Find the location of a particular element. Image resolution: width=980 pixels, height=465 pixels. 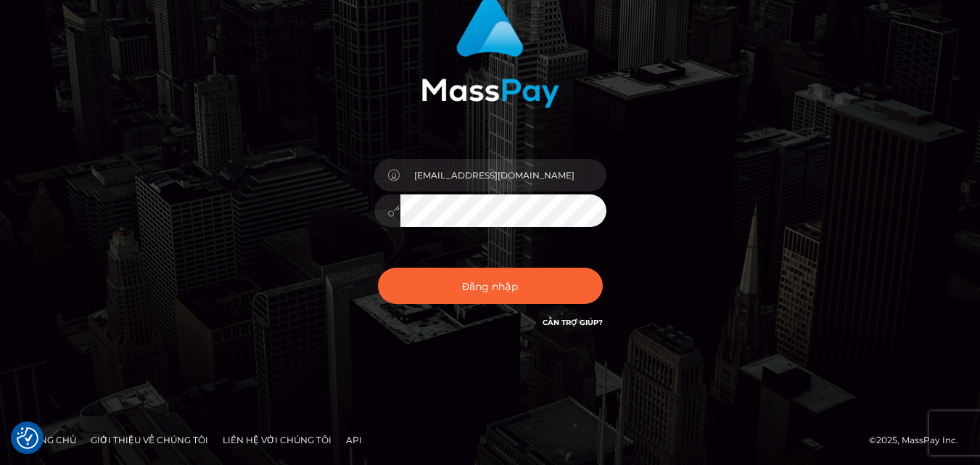

font: API is located at coordinates (354, 440).